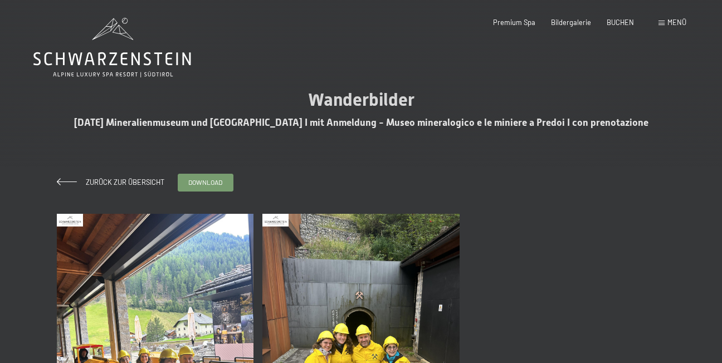 The width and height of the screenshot is (722, 363). Describe the element at coordinates (205, 182) in the screenshot. I see `span: download` at that location.